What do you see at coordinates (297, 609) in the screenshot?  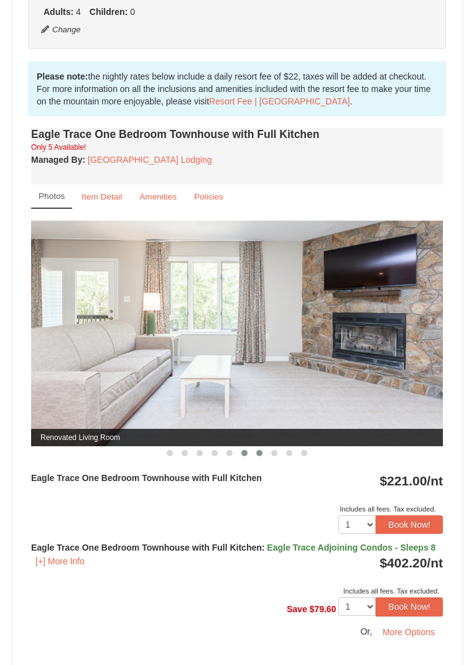 I see `span: Save` at bounding box center [297, 609].